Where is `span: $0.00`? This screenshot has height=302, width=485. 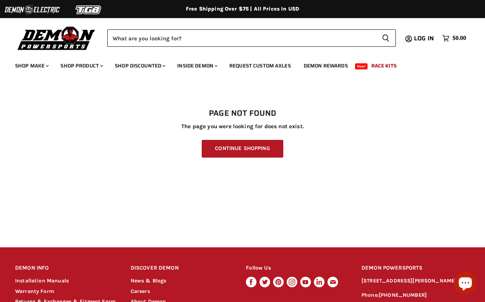
span: $0.00 is located at coordinates (459, 38).